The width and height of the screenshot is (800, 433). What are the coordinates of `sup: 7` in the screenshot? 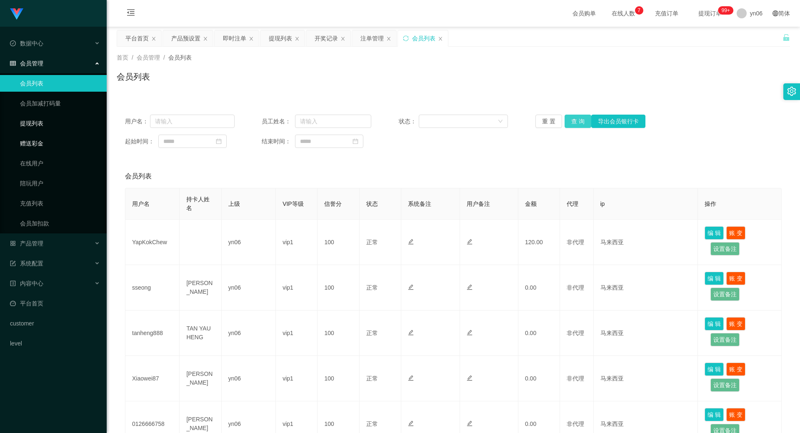 It's located at (639, 10).